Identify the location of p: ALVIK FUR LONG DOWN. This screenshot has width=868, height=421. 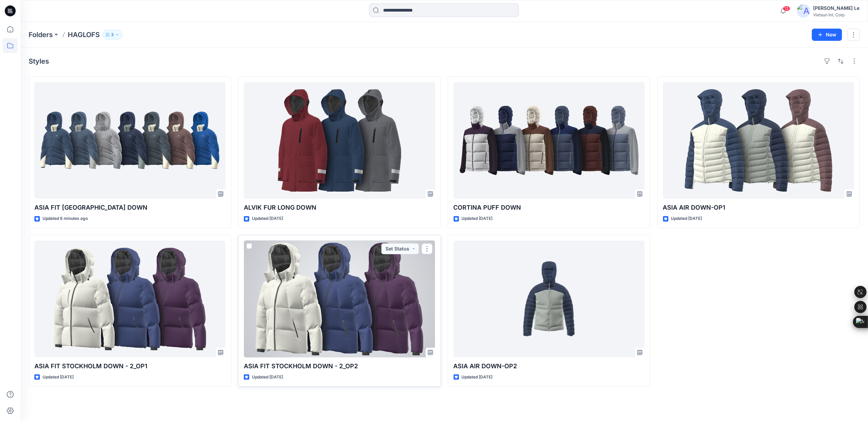
(339, 208).